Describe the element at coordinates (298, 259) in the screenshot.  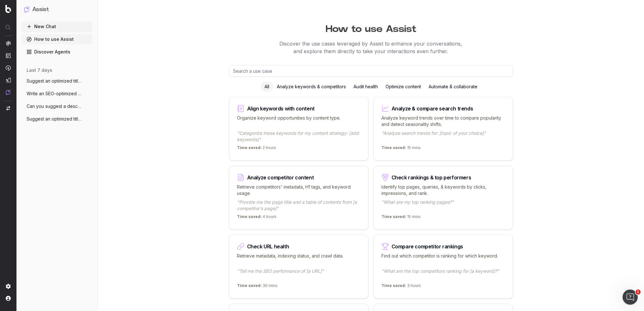
I see `p: Retrieve metadata, indexing status, and crawl data.` at that location.